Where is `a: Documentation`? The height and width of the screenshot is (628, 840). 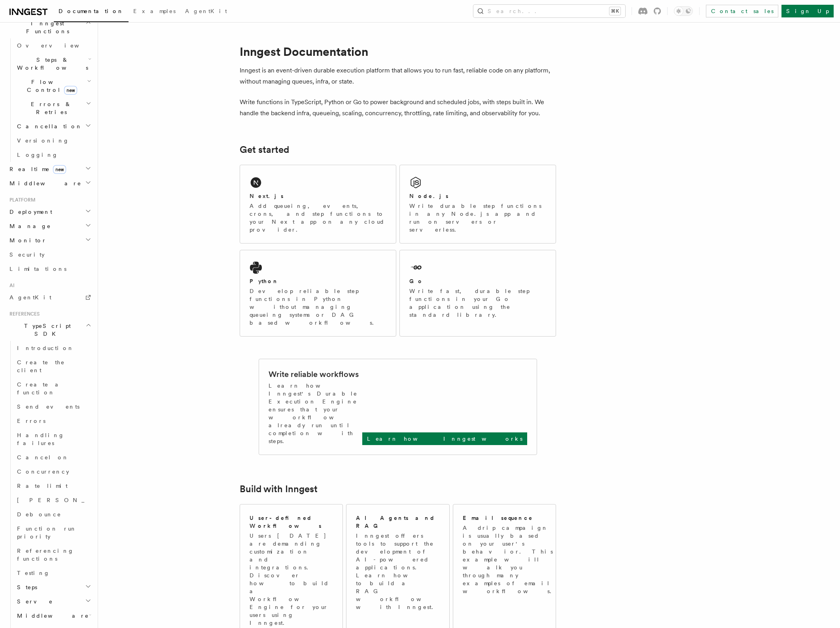 a: Documentation is located at coordinates (91, 12).